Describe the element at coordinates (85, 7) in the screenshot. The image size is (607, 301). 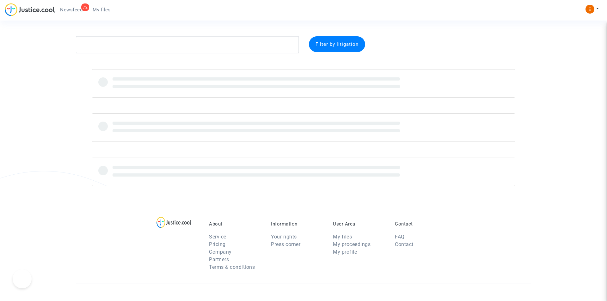
I see `div: 72` at that location.